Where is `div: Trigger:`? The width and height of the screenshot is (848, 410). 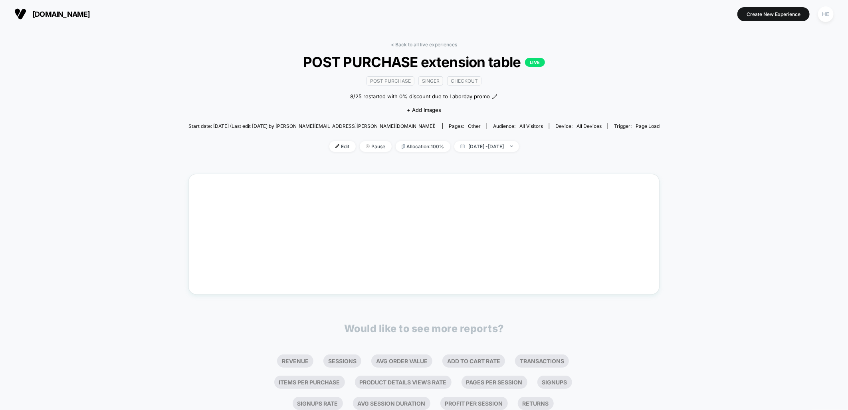 div: Trigger: is located at coordinates (637, 126).